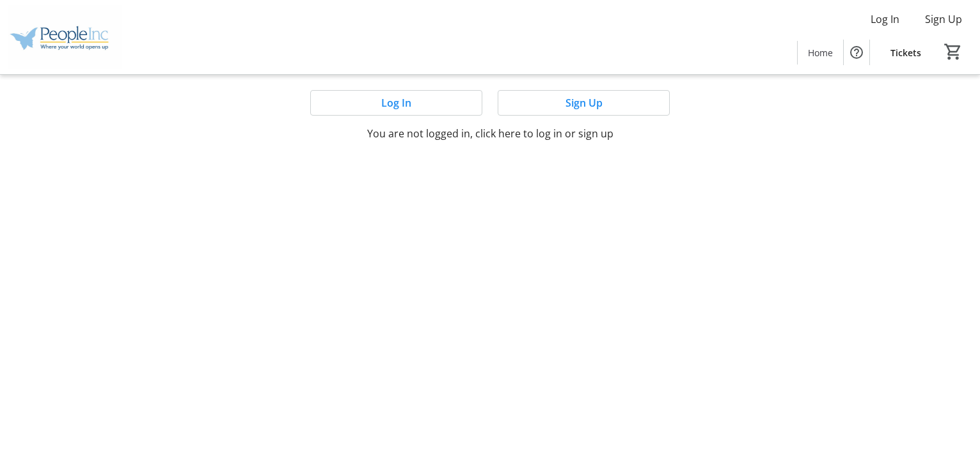  What do you see at coordinates (857, 52) in the screenshot?
I see `button: Help` at bounding box center [857, 52].